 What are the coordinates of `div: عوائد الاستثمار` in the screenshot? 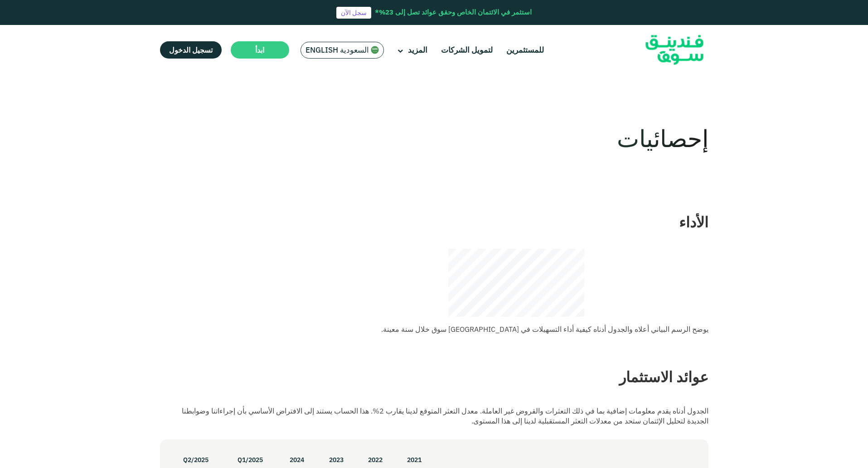 It's located at (434, 377).